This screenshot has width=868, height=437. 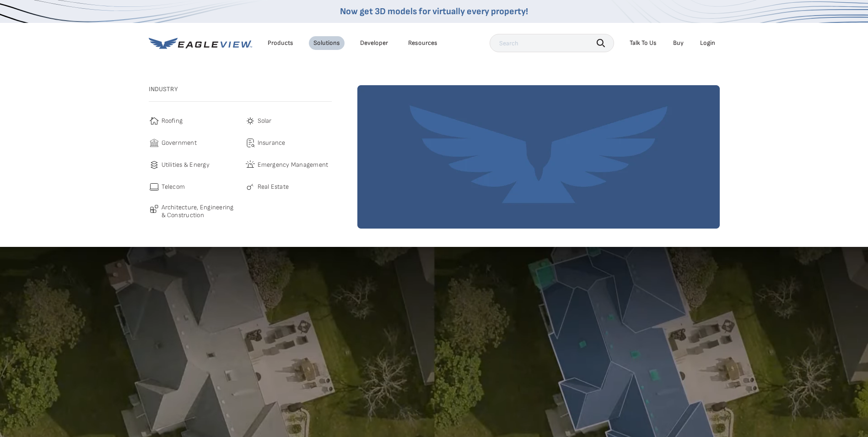 I want to click on span: Roofing, so click(x=172, y=121).